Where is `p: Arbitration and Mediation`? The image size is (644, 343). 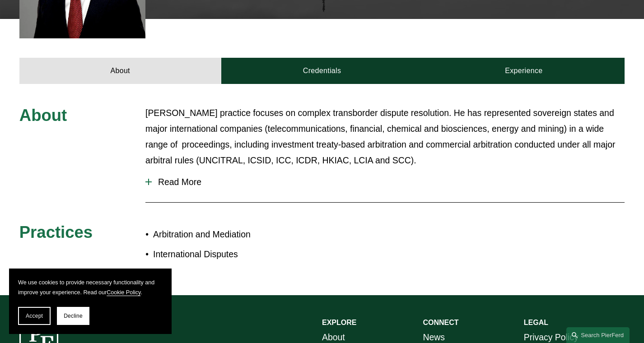
p: Arbitration and Mediation is located at coordinates (237, 234).